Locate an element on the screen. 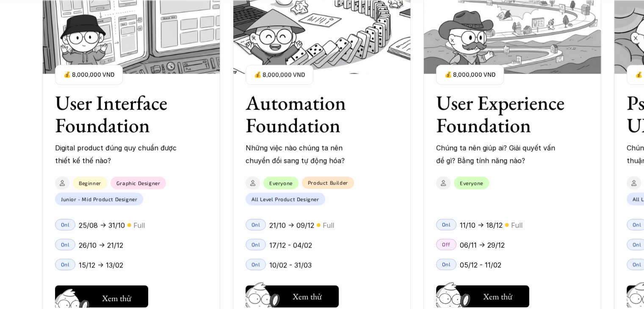  p: Off is located at coordinates (446, 244).